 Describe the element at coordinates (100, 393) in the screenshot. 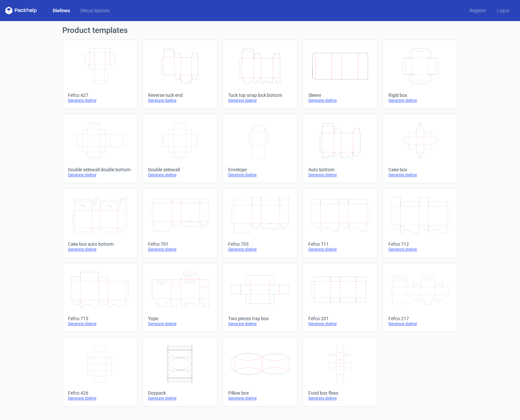

I see `div: Fefco 426` at that location.